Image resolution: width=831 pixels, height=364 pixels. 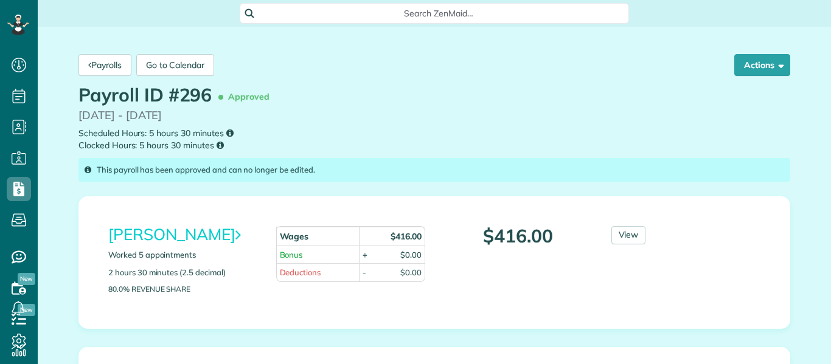 I want to click on button: Actions, so click(x=762, y=65).